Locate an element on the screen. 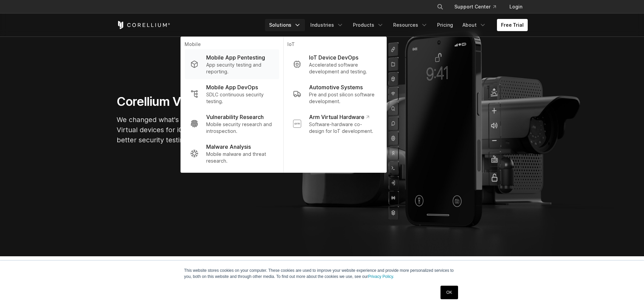 The height and width of the screenshot is (308, 644). p: SDLC continuous security testing. is located at coordinates (240, 98).